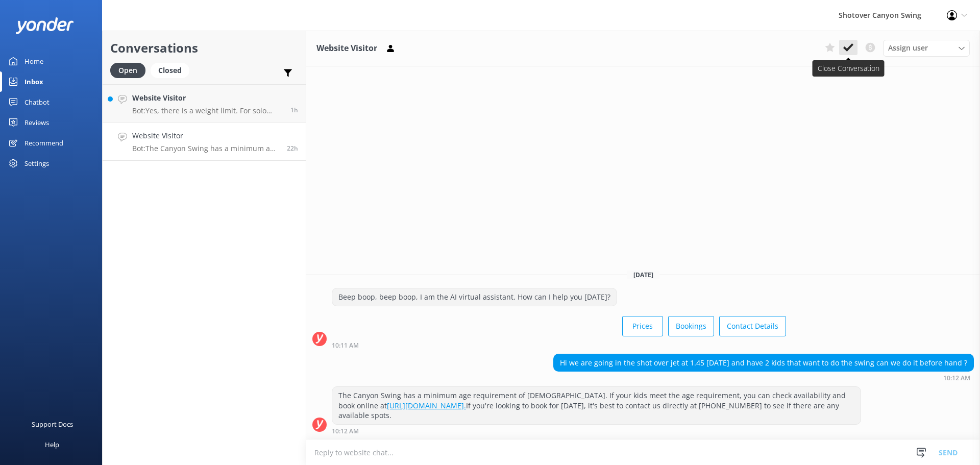  What do you see at coordinates (927, 48) in the screenshot?
I see `div: Assign User` at bounding box center [927, 48].